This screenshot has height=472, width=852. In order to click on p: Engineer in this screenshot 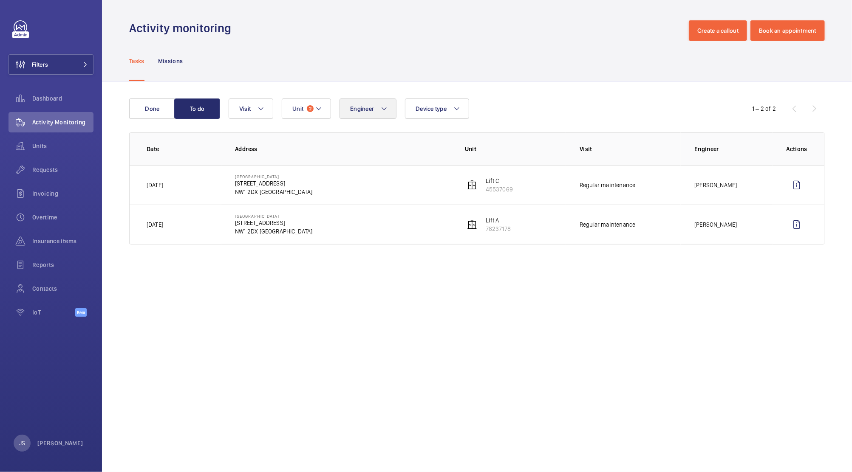, I will do `click(733, 149)`.